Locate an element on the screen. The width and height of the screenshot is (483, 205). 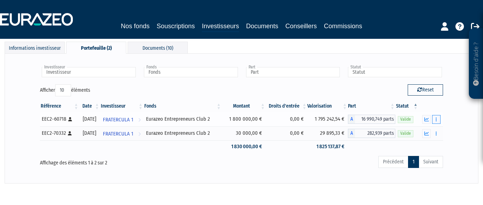
span: 282,939 parts is located at coordinates (375, 134).